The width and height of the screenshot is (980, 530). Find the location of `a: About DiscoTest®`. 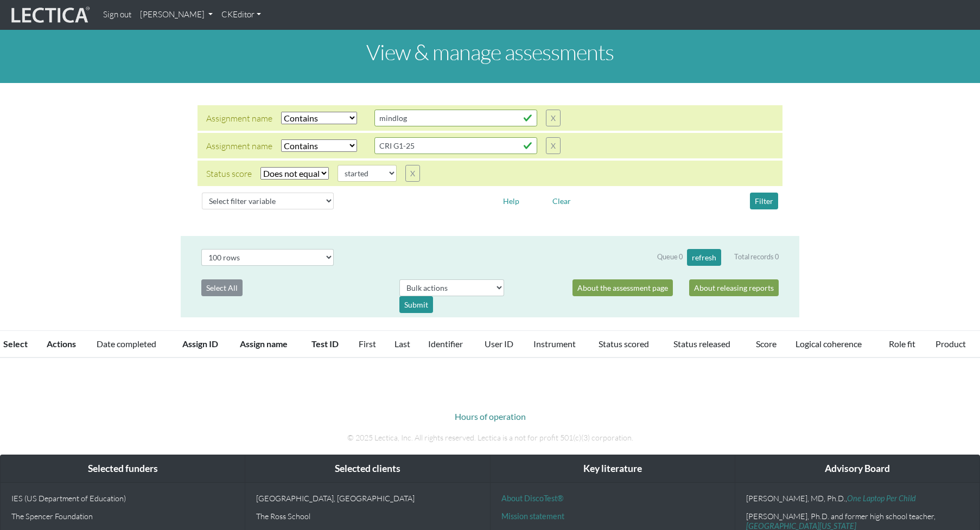

a: About DiscoTest® is located at coordinates (532, 498).